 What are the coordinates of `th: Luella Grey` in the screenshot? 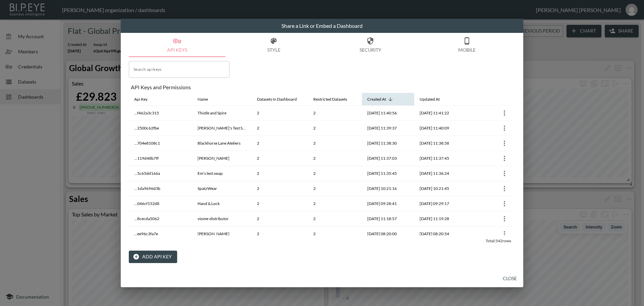 It's located at (222, 158).